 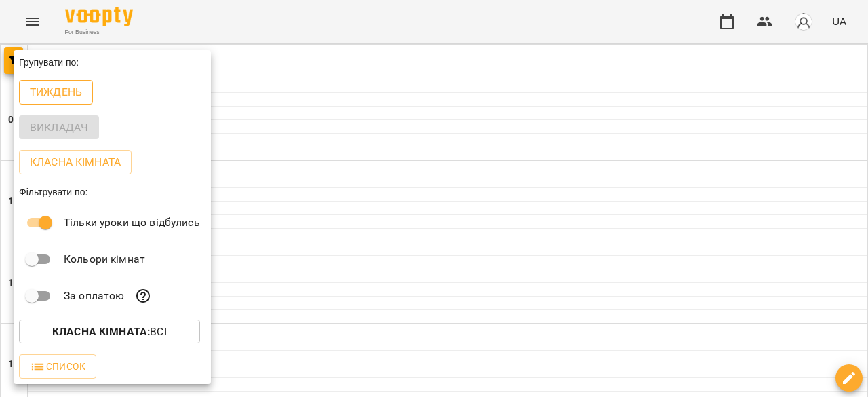 What do you see at coordinates (75, 162) in the screenshot?
I see `p: Класна кімната` at bounding box center [75, 162].